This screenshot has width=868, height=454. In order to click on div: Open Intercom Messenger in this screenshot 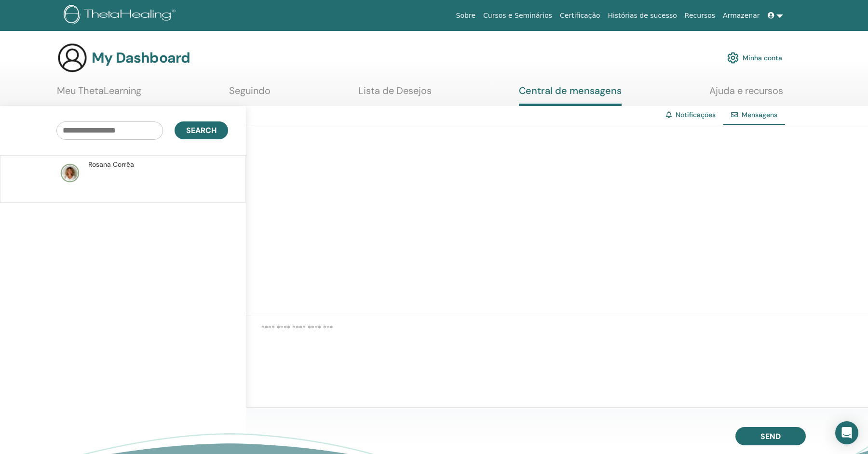, I will do `click(846, 432)`.